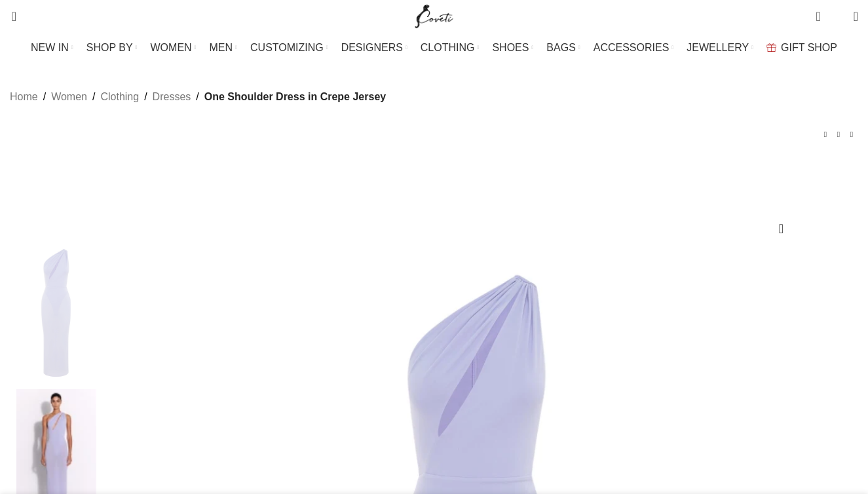 The height and width of the screenshot is (494, 868). I want to click on span: DESIGNERS, so click(372, 47).